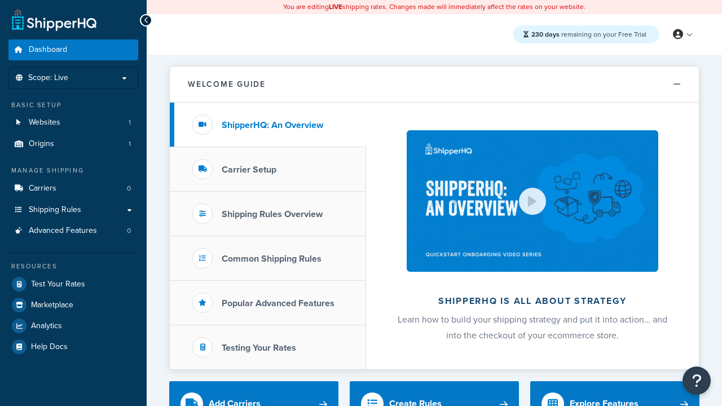 This screenshot has height=406, width=722. I want to click on a: Analytics, so click(73, 326).